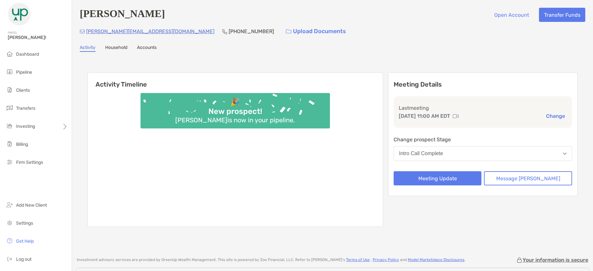 Image resolution: width=593 pixels, height=271 pixels. Describe the element at coordinates (24, 72) in the screenshot. I see `span: Pipeline` at that location.